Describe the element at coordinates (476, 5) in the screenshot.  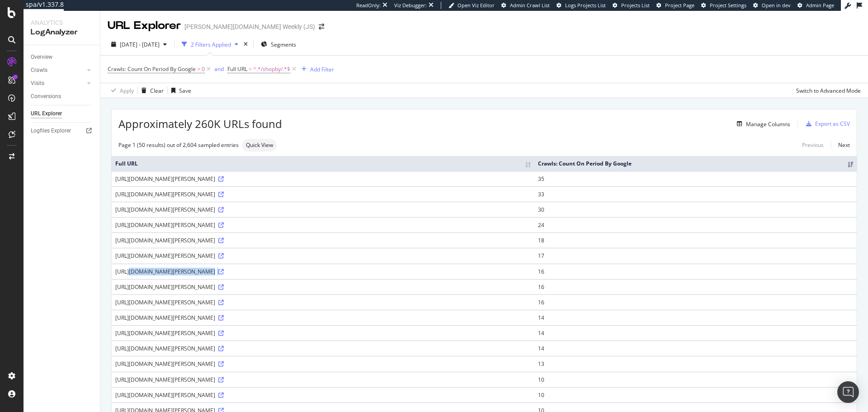
I see `span: Open Viz Editor` at that location.